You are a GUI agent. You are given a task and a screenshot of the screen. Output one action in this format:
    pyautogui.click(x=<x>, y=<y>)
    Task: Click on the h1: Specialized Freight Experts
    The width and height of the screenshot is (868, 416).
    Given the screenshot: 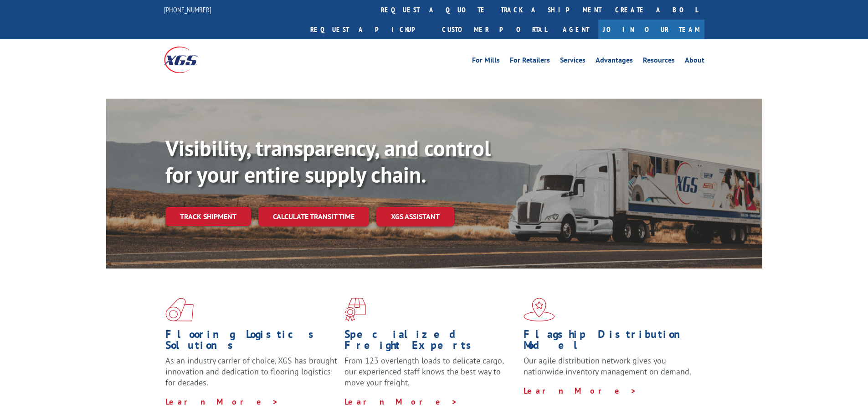 What is the action you would take?
    pyautogui.click(x=431, y=342)
    